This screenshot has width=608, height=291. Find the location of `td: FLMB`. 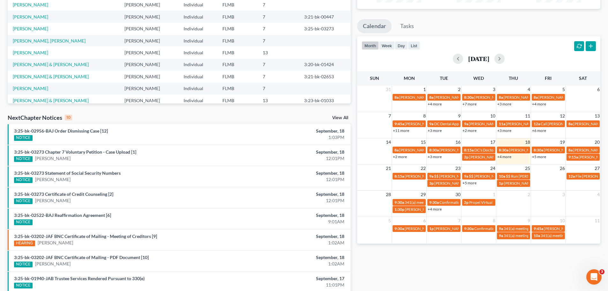

td: FLMB is located at coordinates (238, 17).